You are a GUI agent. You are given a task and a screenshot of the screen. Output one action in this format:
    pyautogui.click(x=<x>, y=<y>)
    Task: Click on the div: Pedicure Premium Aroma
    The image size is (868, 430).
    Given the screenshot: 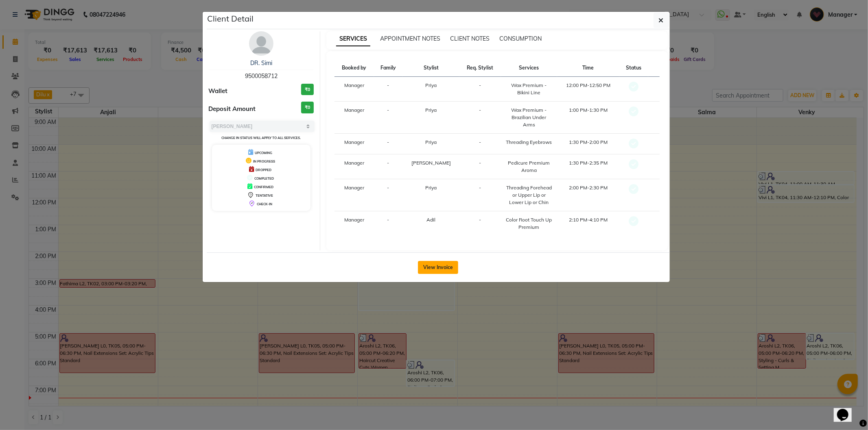 What is the action you would take?
    pyautogui.click(x=529, y=167)
    